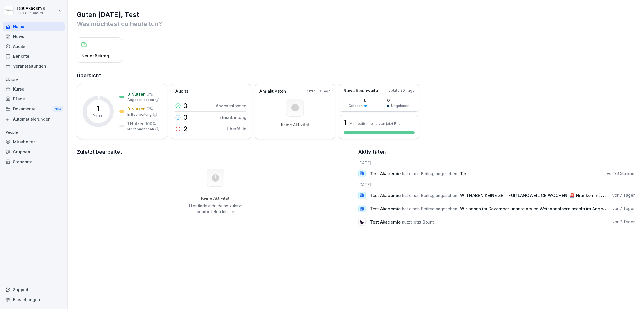 Image resolution: width=644 pixels, height=309 pixels. I want to click on div: Home, so click(34, 26).